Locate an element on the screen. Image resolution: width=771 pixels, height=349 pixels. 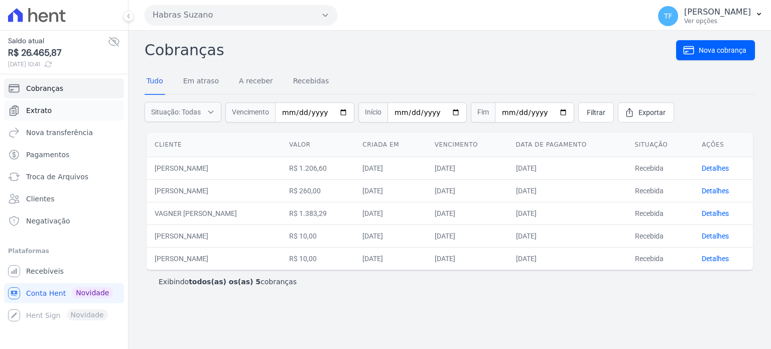
a: Extrato is located at coordinates (64, 110).